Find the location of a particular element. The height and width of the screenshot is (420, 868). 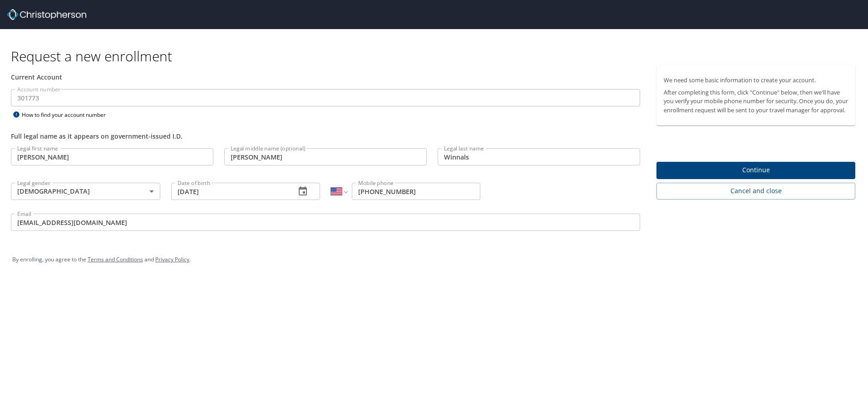

a: Terms and Conditions is located at coordinates (115, 259).